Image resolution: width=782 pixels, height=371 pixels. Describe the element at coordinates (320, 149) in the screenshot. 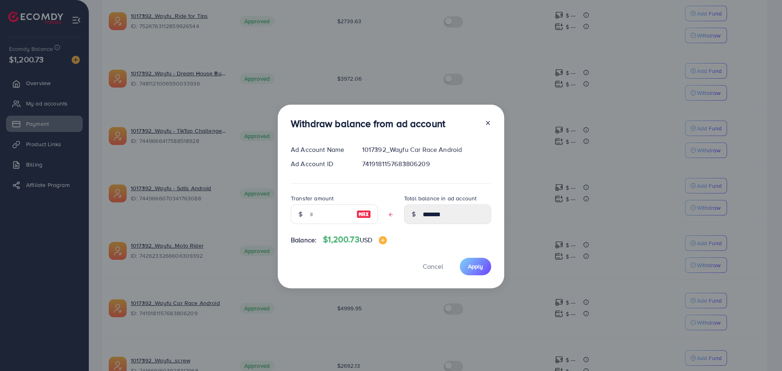

I see `div: Ad Account Name` at that location.